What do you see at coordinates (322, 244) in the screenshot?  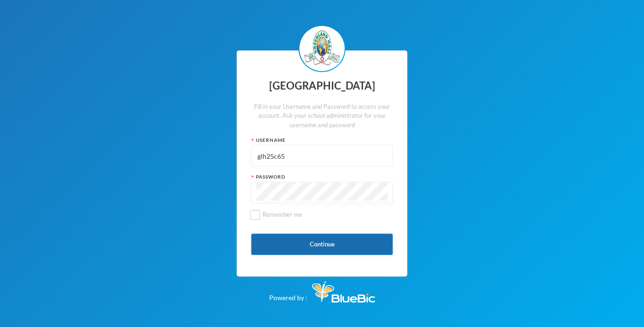 I see `button: Continue` at bounding box center [322, 244].